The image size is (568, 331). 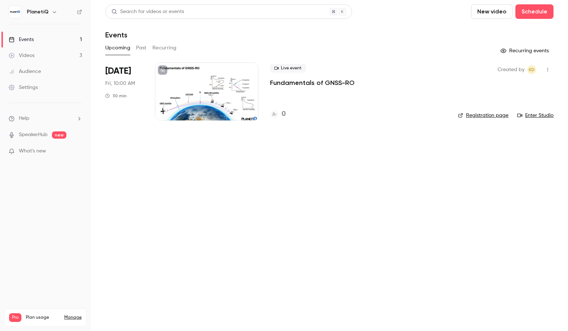 What do you see at coordinates (288, 68) in the screenshot?
I see `span: Live event` at bounding box center [288, 68].